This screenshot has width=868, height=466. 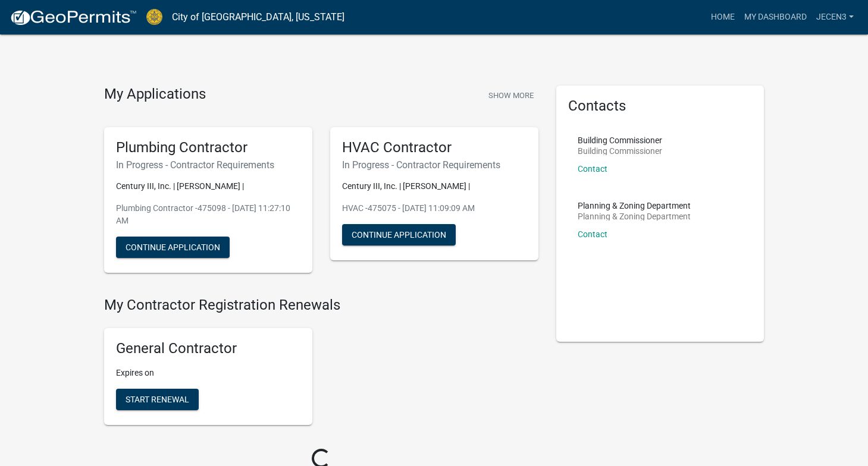 I want to click on wm-registration-list-section: My Contractor Registration Renewals, so click(x=321, y=365).